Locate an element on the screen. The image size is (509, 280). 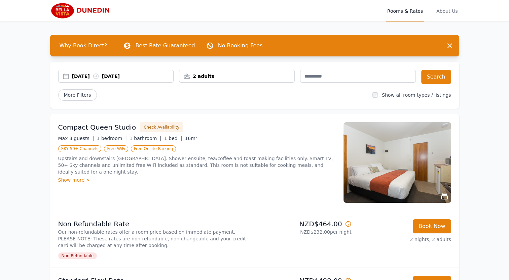
p: NZD$464.00 is located at coordinates (304, 224).